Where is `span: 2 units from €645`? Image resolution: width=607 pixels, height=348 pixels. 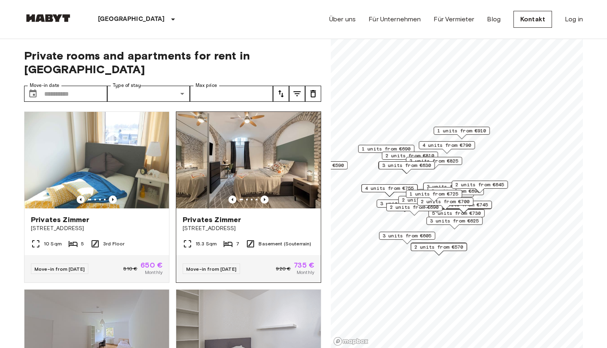 span: 2 units from €645 is located at coordinates (480, 184).